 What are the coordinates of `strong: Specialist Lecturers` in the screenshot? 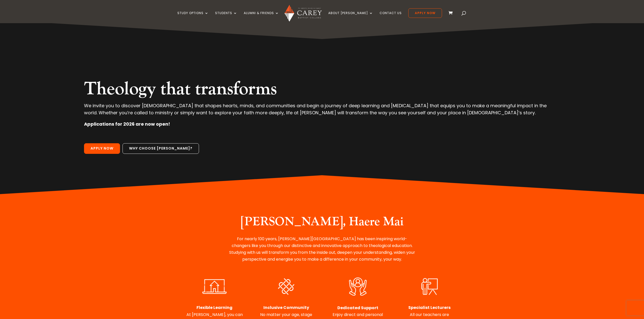 It's located at (429, 307).